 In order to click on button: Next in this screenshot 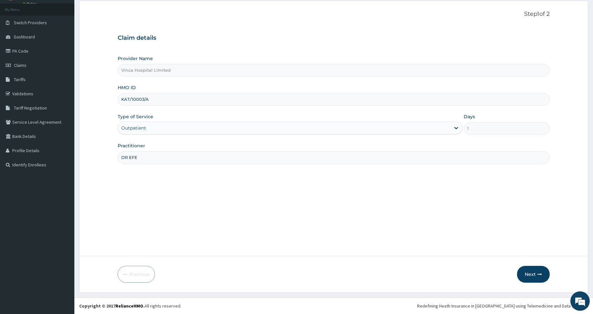, I will do `click(533, 275)`.